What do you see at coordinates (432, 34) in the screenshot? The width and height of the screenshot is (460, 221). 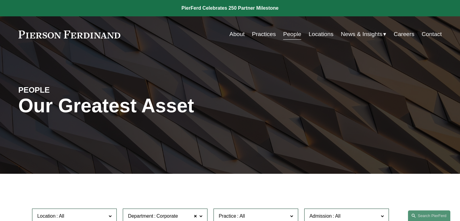 I see `a: Contact` at bounding box center [432, 34].